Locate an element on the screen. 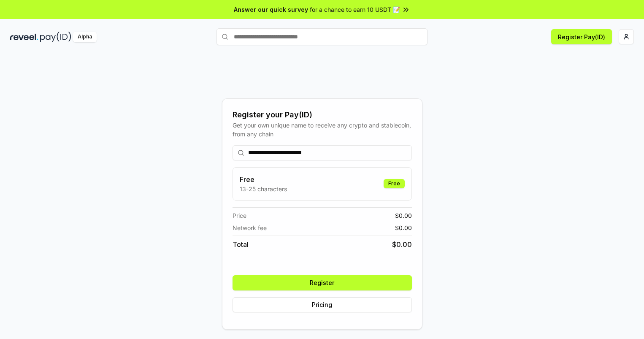  span: Total is located at coordinates (240, 244).